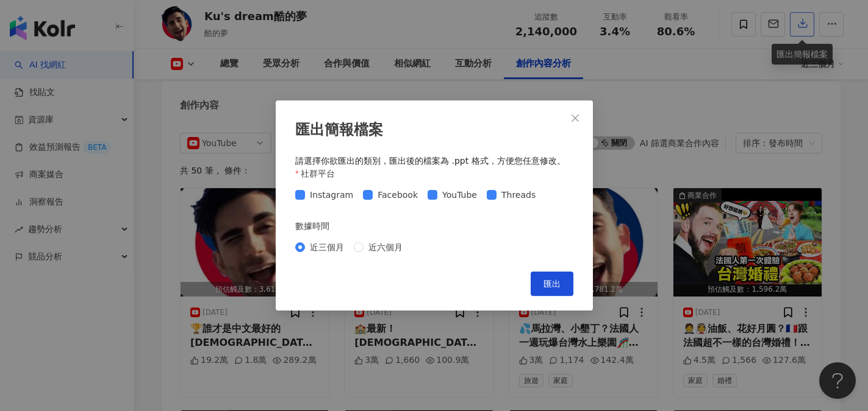  Describe the element at coordinates (551, 284) in the screenshot. I see `button: 匯出` at that location.